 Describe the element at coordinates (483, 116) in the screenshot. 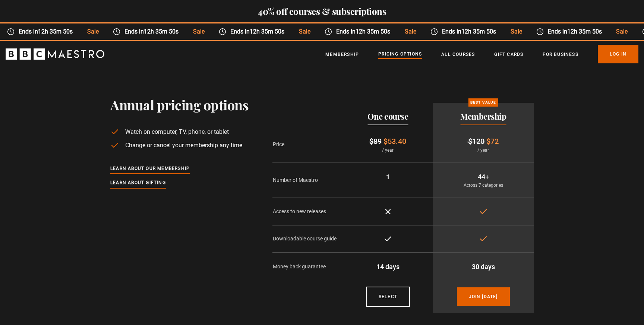

I see `h2: Membership` at that location.